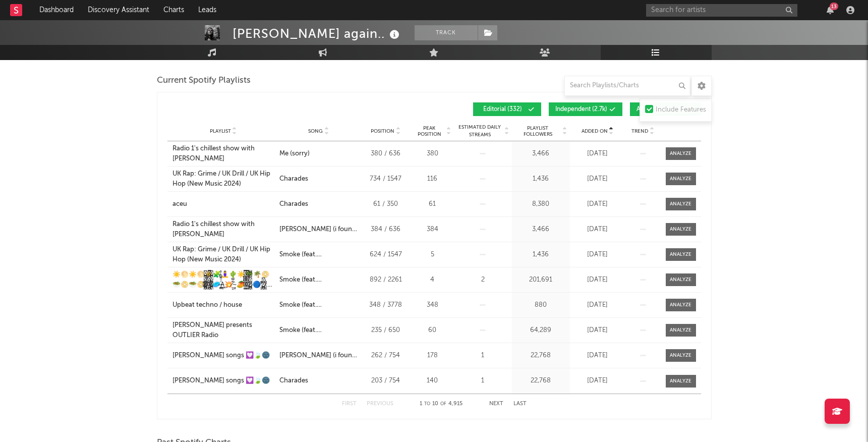 The width and height of the screenshot is (868, 442). I want to click on span: Independent ( 2.7k ), so click(581, 110).